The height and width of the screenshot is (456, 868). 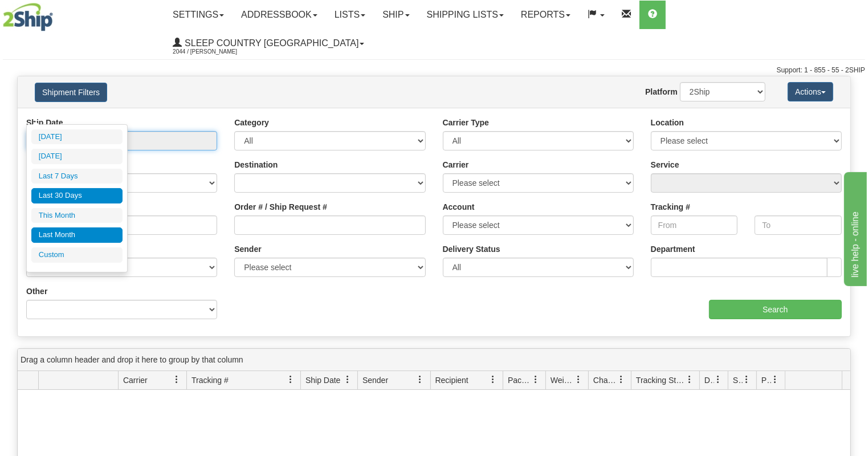 What do you see at coordinates (281, 207) in the screenshot?
I see `label: Order # / Ship Request #` at bounding box center [281, 207].